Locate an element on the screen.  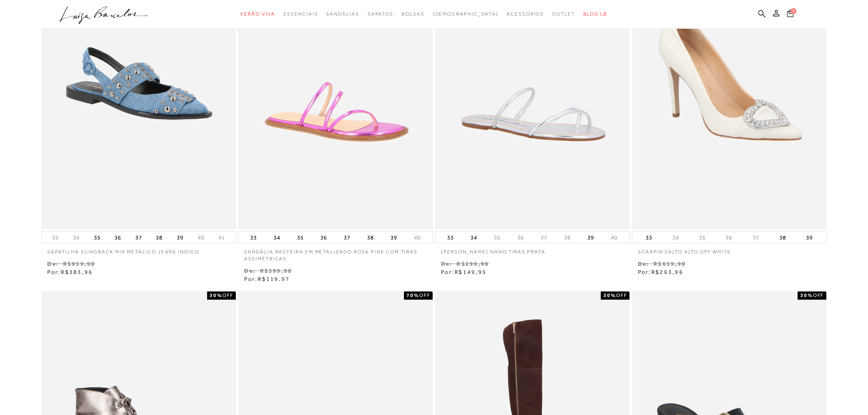
button: 41 is located at coordinates (222, 237).